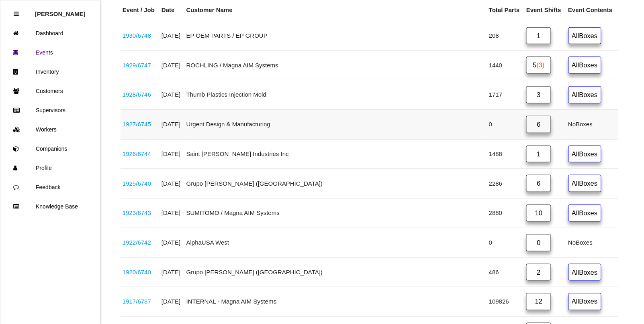  I want to click on a: 2, so click(539, 273).